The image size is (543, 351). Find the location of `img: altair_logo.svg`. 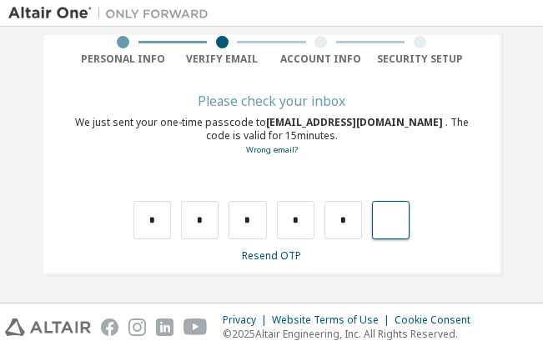

img: altair_logo.svg is located at coordinates (48, 327).